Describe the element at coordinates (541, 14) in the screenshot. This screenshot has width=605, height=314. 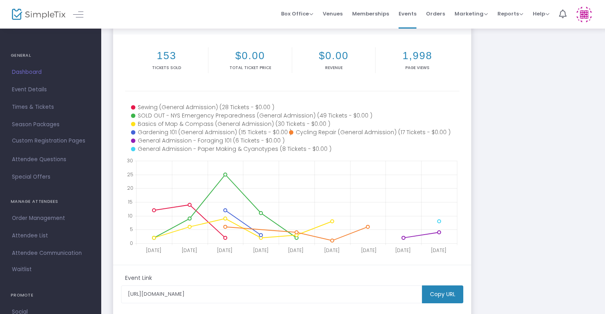
I see `span: Help` at that location.